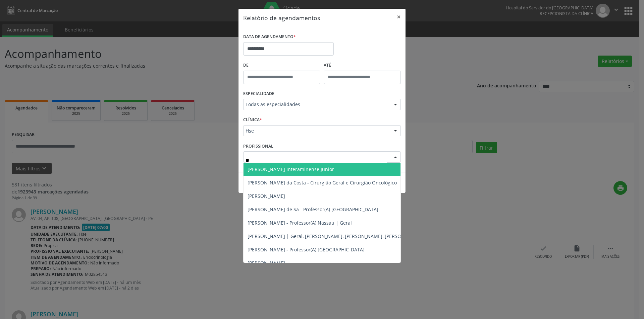 Image resolution: width=644 pixels, height=319 pixels. Describe the element at coordinates (282, 65) in the screenshot. I see `label: De` at that location.